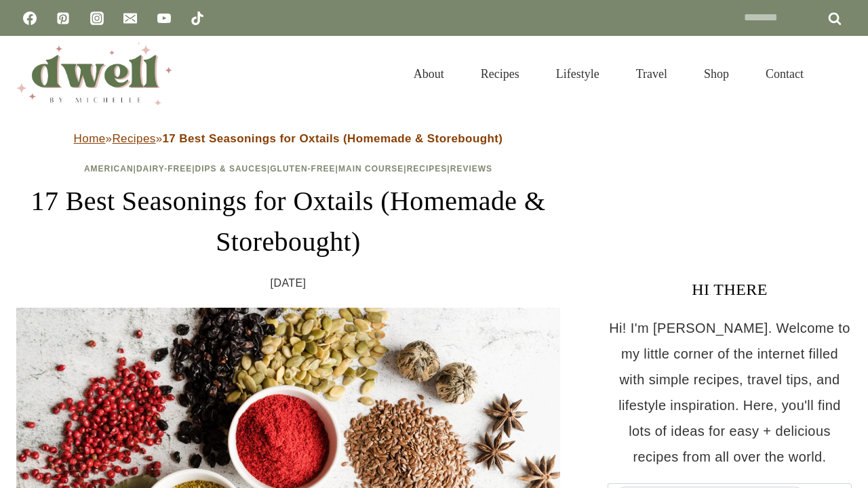  What do you see at coordinates (784, 74) in the screenshot?
I see `a: Contact` at bounding box center [784, 74].